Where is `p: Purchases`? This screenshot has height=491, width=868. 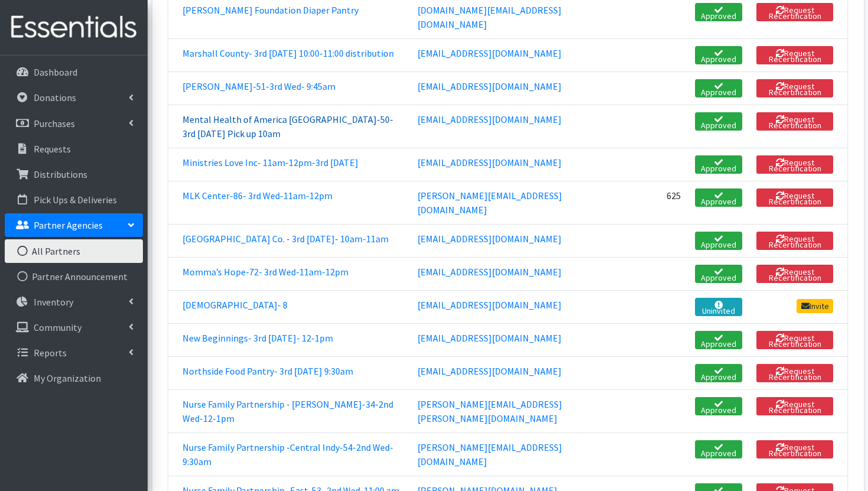 p: Purchases is located at coordinates (55, 123).